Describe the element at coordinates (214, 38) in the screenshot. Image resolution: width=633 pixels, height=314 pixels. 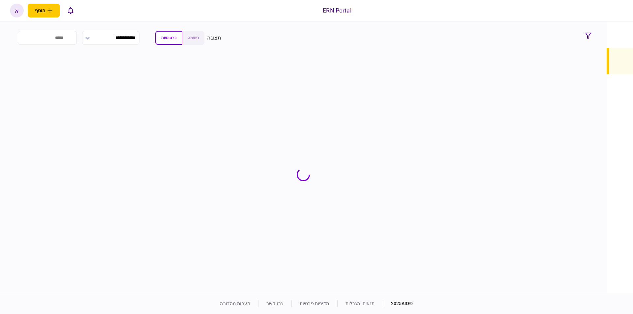
I see `div: תצוגה` at that location.